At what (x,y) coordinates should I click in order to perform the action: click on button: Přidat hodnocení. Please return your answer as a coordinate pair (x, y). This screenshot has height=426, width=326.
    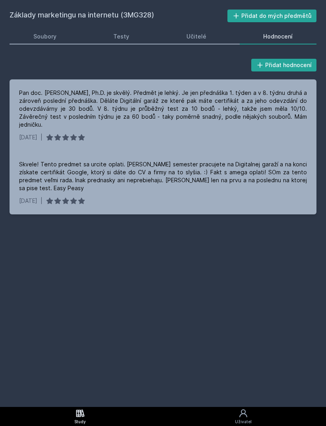
    Looking at the image, I should click on (284, 65).